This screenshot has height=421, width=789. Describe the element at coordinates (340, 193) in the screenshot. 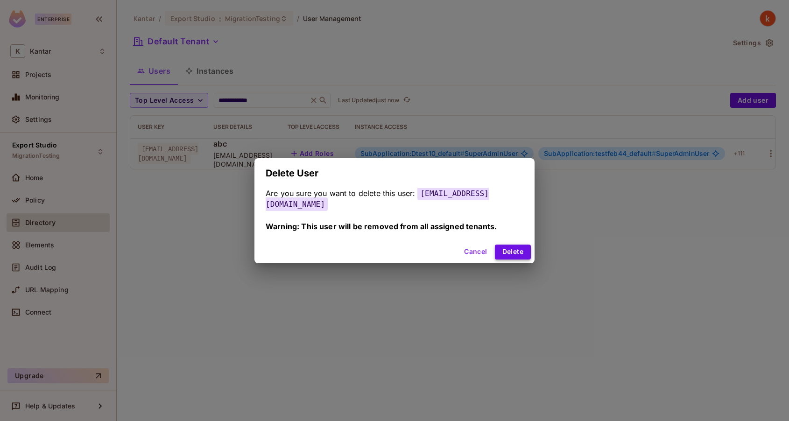

I see `span: Are you sure you want to delete this user:` at that location.